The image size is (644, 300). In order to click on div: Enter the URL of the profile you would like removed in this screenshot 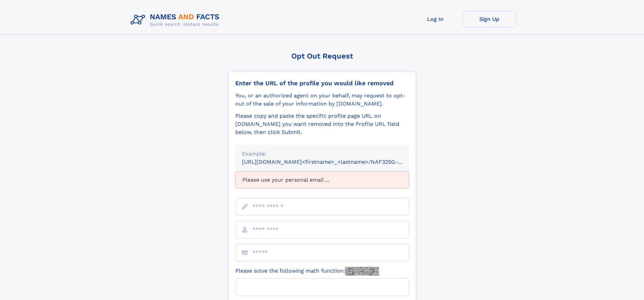, I will do `click(322, 83)`.